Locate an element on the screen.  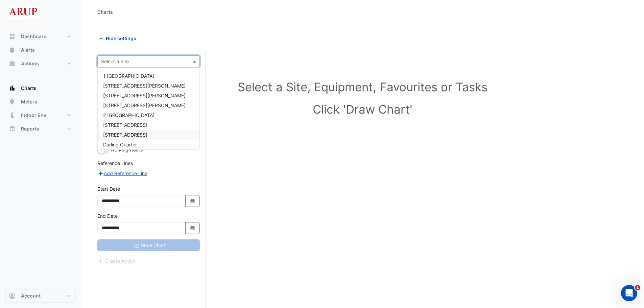
app-icon: Charts is located at coordinates (12, 88).